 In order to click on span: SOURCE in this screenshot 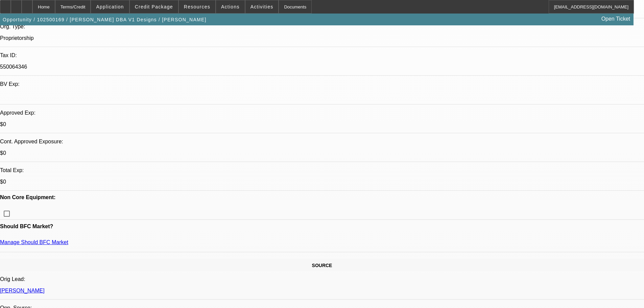, I will do `click(322, 265)`.